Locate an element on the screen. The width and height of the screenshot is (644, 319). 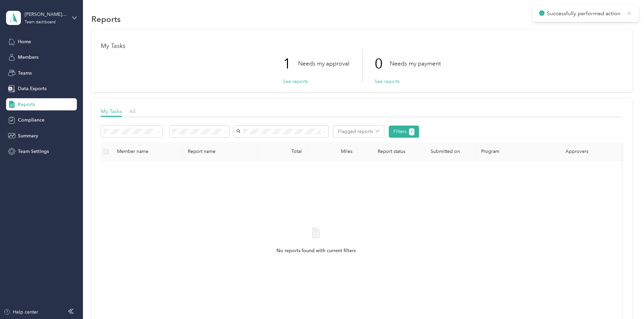
th: Report name is located at coordinates (219, 152).